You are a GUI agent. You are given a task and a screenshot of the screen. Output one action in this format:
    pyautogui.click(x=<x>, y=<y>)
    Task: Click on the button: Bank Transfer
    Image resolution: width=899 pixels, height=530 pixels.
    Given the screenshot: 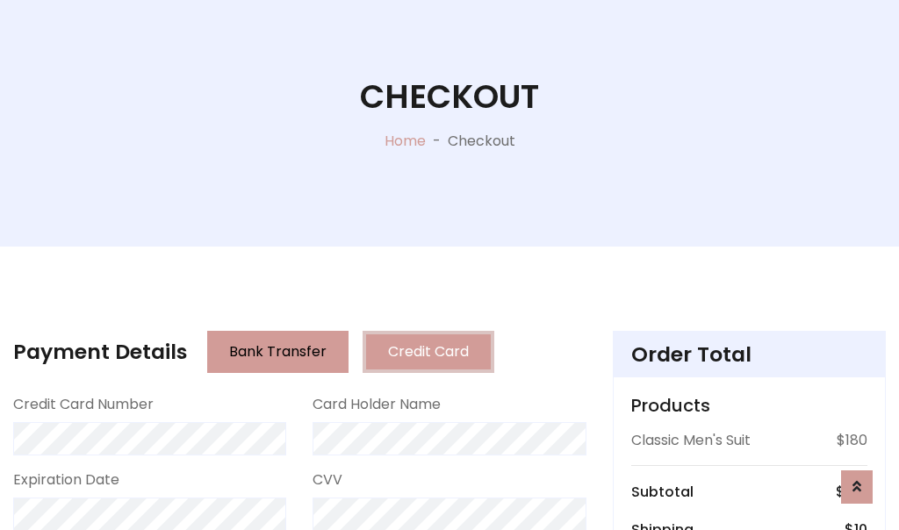 What is the action you would take?
    pyautogui.click(x=277, y=352)
    